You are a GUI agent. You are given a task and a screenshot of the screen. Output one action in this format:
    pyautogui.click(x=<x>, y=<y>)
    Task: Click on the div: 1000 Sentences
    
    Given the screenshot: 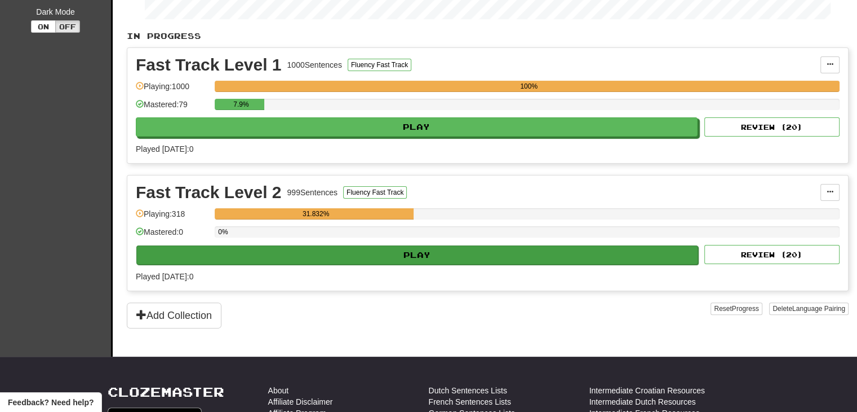 What is the action you would take?
    pyautogui.click(x=315, y=65)
    